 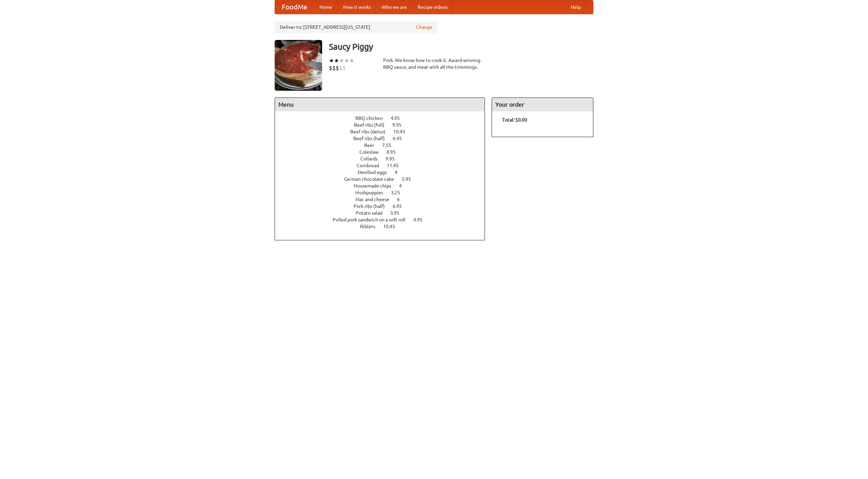 I want to click on a: Cornbread 11.45, so click(x=384, y=165).